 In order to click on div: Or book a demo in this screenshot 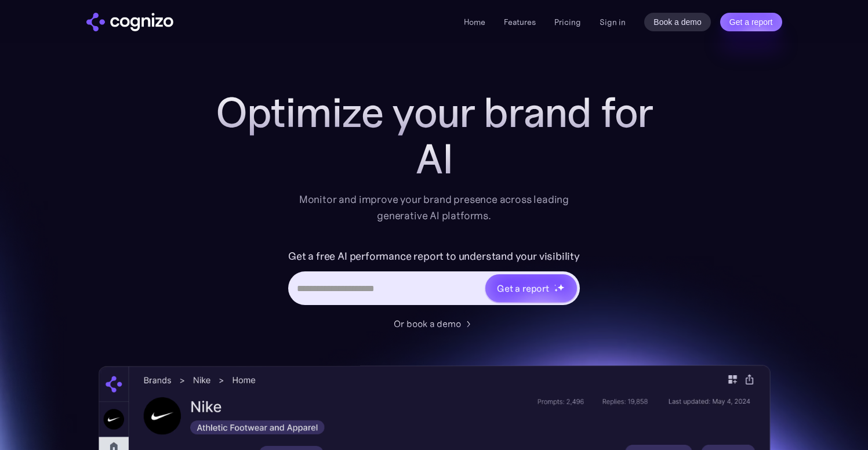, I will do `click(427, 323)`.